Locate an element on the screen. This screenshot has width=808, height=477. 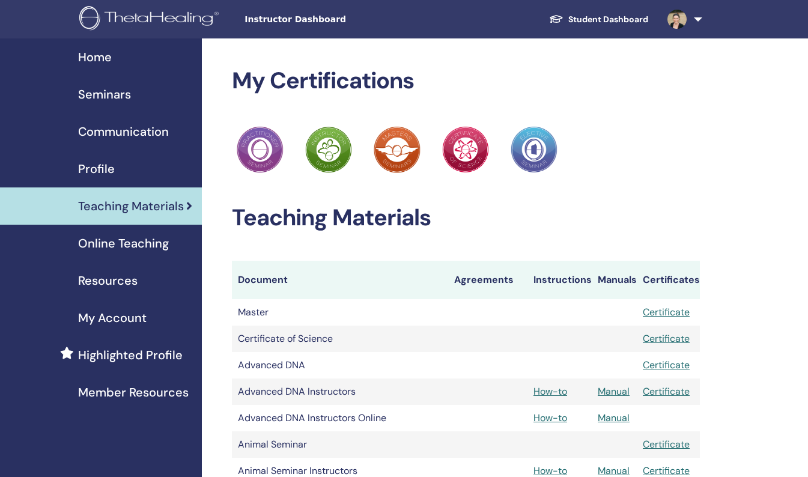
th: Certificates is located at coordinates (668, 280).